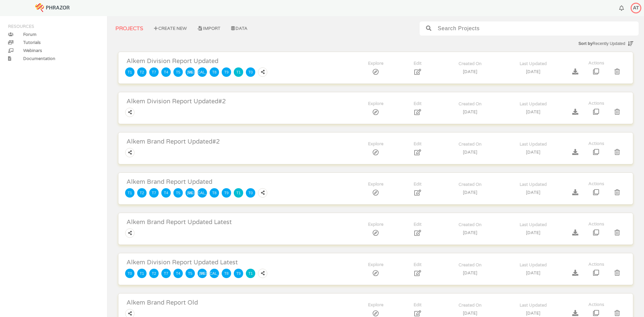 Image resolution: width=644 pixels, height=317 pixels. Describe the element at coordinates (232, 101) in the screenshot. I see `span: Alkem Division Report Updated#2` at that location.